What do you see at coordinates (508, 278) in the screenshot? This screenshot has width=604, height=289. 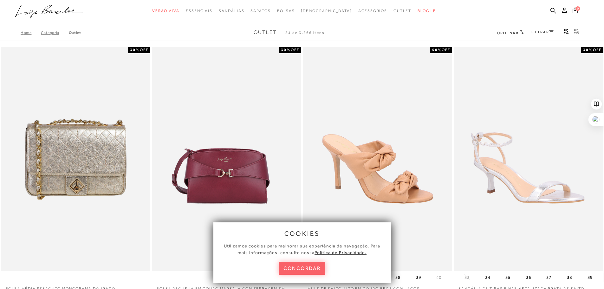 I see `button: 35` at bounding box center [508, 278].